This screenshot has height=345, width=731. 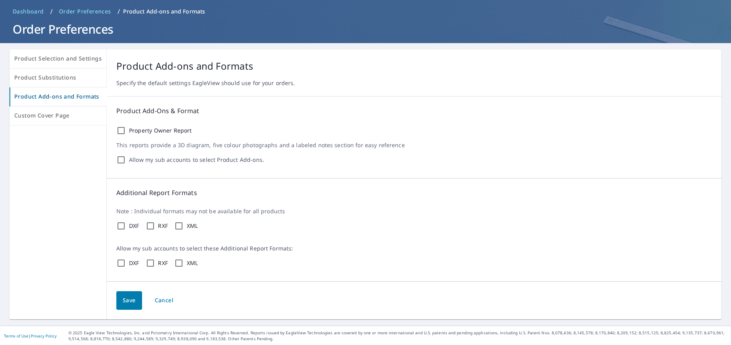 I want to click on p: © 2025 Eagle View Technologies, Inc. and Pictometry International Corp. All Rights Reserved. Repo..., so click(x=398, y=336).